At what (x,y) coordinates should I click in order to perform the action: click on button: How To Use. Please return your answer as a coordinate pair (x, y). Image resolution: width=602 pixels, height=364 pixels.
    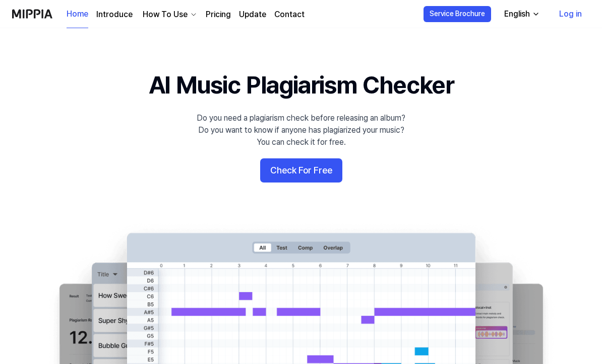
    Looking at the image, I should click on (169, 14).